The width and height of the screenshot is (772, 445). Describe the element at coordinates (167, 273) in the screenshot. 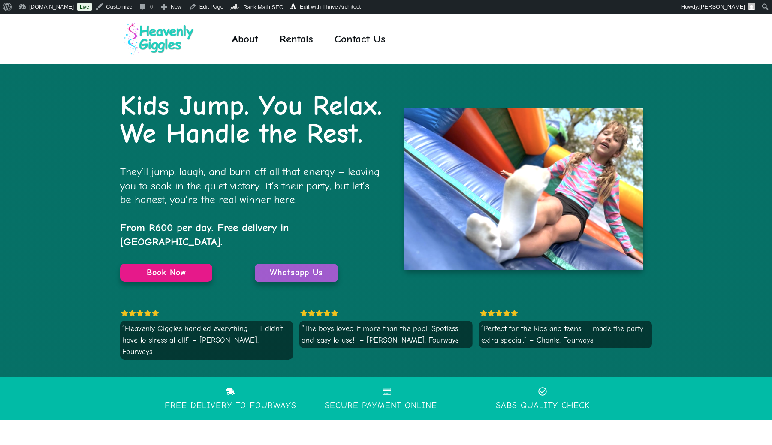

I see `strong: Book Now` at that location.